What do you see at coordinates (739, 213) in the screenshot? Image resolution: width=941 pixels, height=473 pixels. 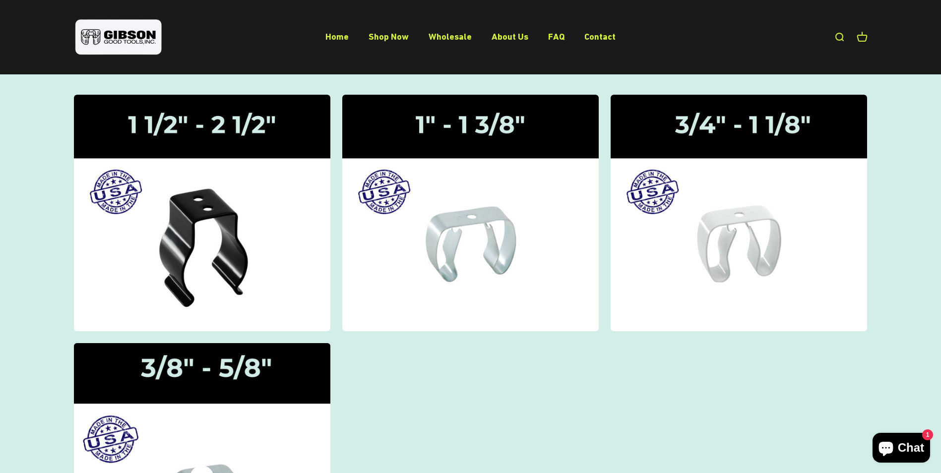 I see `img: Gripper Clips | 3/4" - 1 1/8"` at bounding box center [739, 213].